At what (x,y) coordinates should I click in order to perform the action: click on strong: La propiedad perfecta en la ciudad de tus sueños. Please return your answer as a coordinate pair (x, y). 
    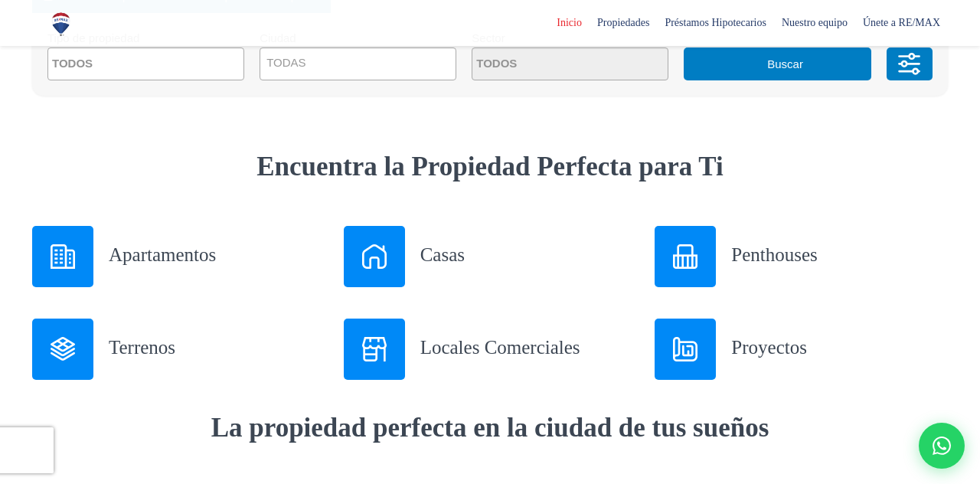
    Looking at the image, I should click on (490, 427).